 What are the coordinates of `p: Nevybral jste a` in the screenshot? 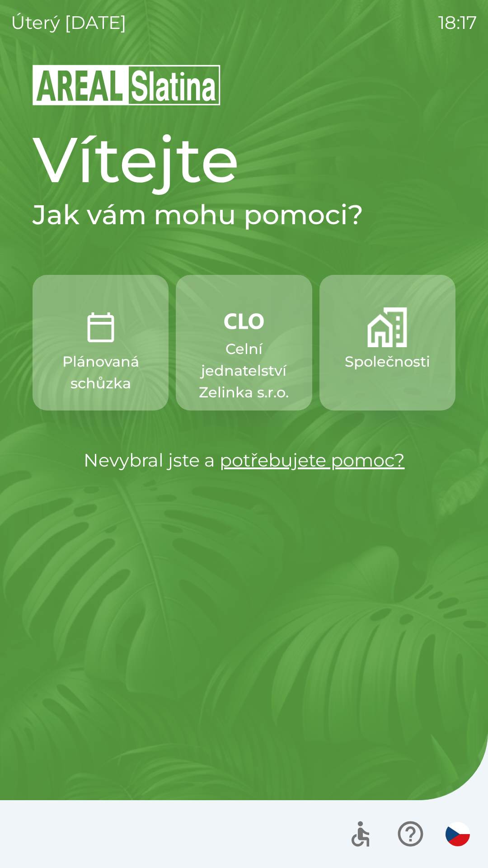 It's located at (244, 460).